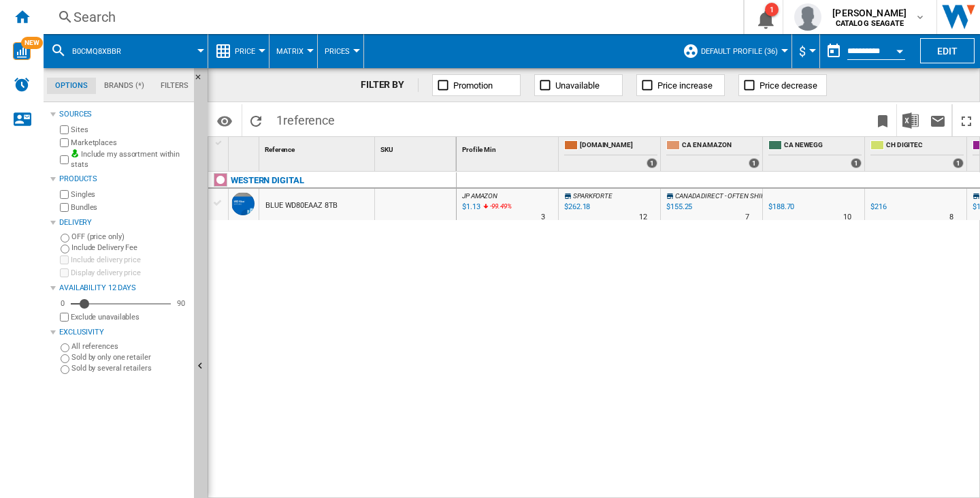 This screenshot has width=980, height=498. What do you see at coordinates (124, 223) in the screenshot?
I see `div: Delivery` at bounding box center [124, 223].